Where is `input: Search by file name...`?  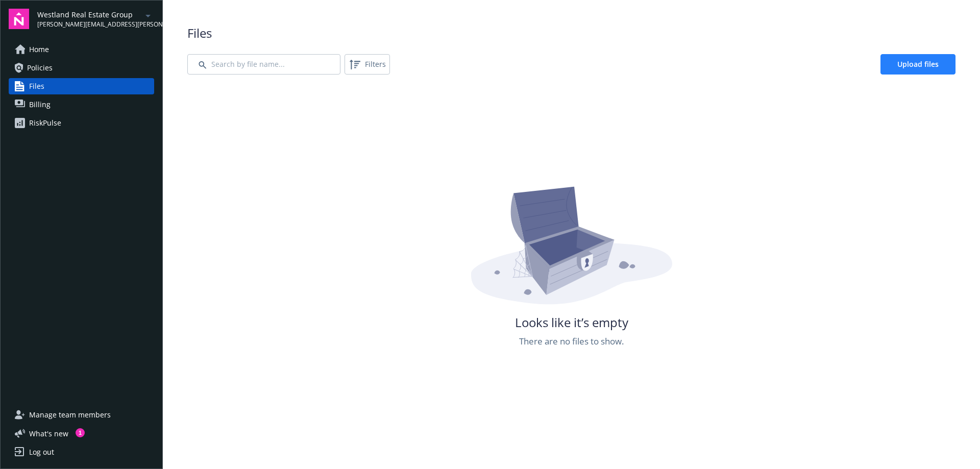
input: Search by file name... is located at coordinates (264, 64).